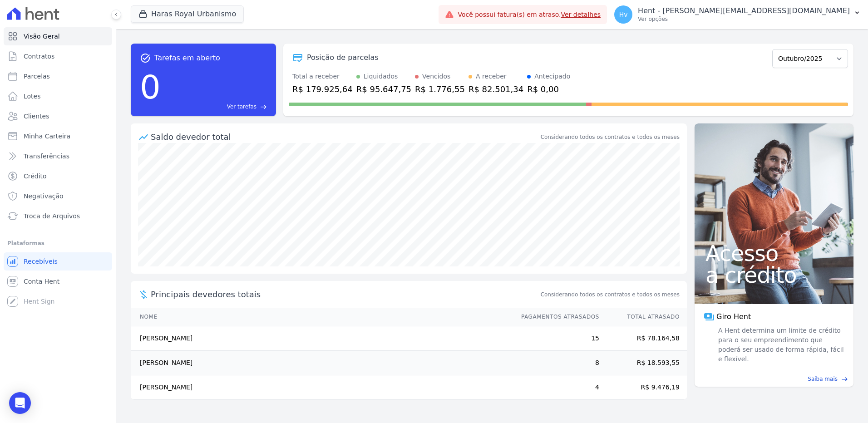 Image resolution: width=868 pixels, height=423 pixels. Describe the element at coordinates (548, 89) in the screenshot. I see `div: R$ 0,00` at that location.